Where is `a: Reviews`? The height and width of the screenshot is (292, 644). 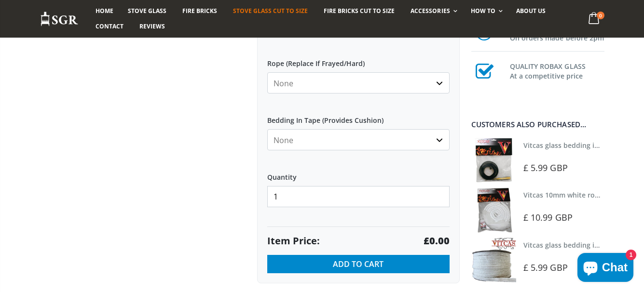 a: Reviews is located at coordinates (152, 26).